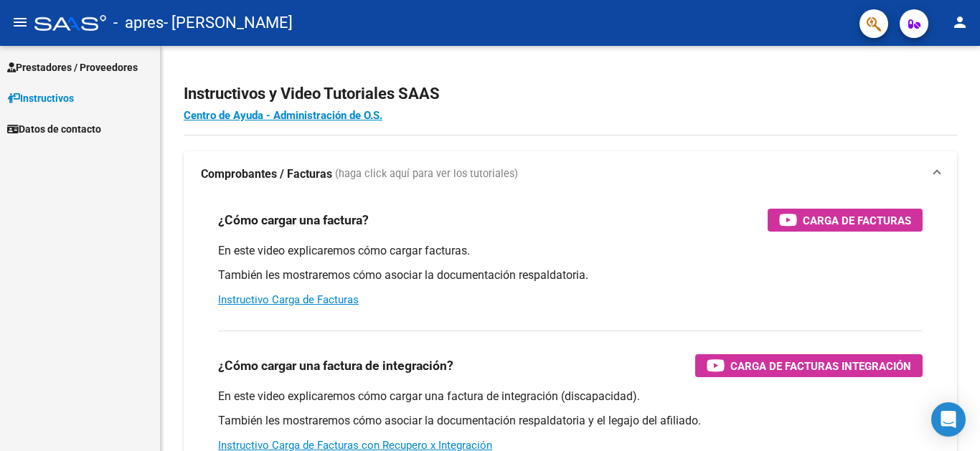  What do you see at coordinates (571, 396) in the screenshot?
I see `p: En este video explicaremos cómo cargar una factura de integración (discapacidad).` at bounding box center [571, 396].